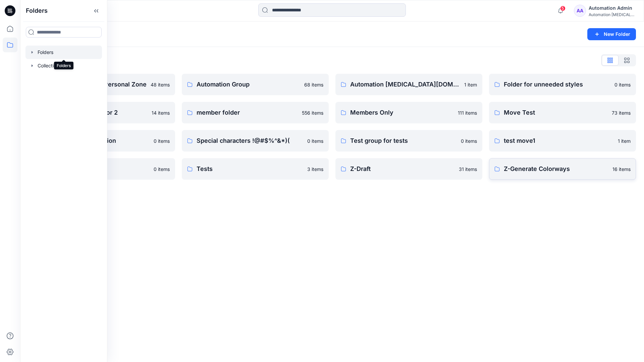  Describe the element at coordinates (256, 84) in the screenshot. I see `a: Automation Group68 items` at that location.